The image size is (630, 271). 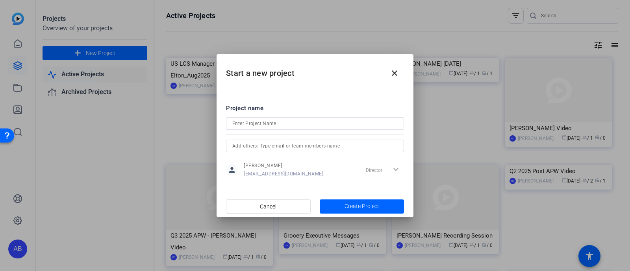 What do you see at coordinates (268, 207) in the screenshot?
I see `span: Cancel` at bounding box center [268, 207].